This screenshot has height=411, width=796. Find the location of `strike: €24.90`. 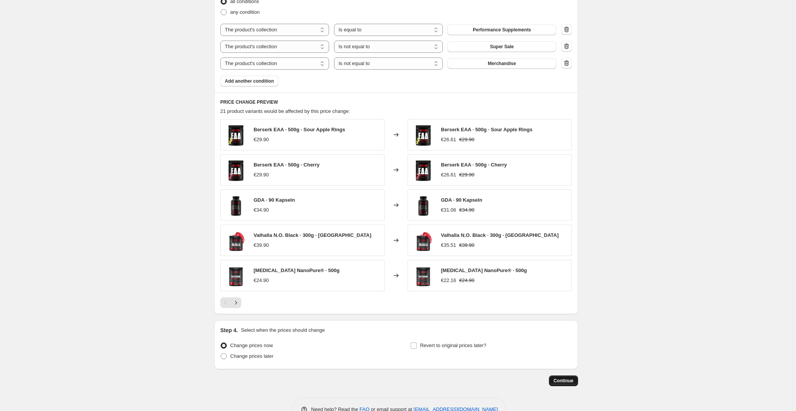

strike: €24.90 is located at coordinates (467, 281).